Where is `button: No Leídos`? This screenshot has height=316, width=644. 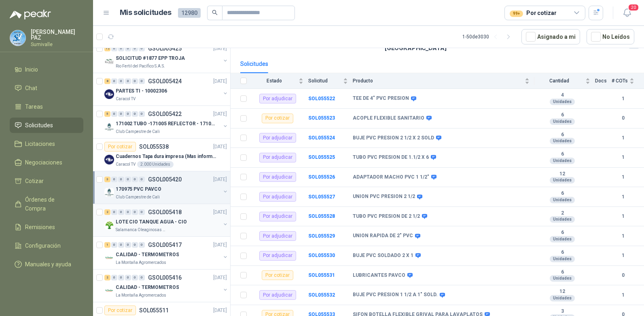
button: No Leídos is located at coordinates (611, 37).